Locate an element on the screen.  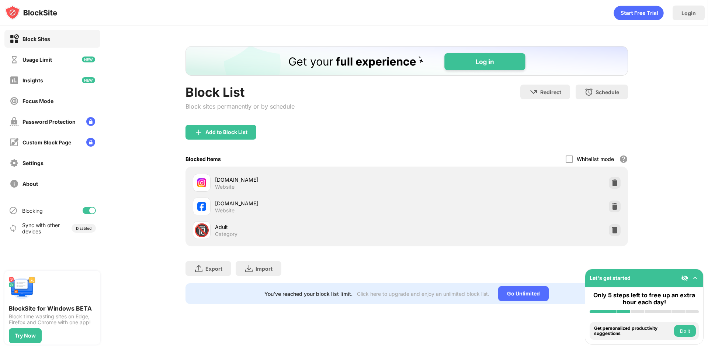
img: time-usage-off.svg is located at coordinates (14, 59).